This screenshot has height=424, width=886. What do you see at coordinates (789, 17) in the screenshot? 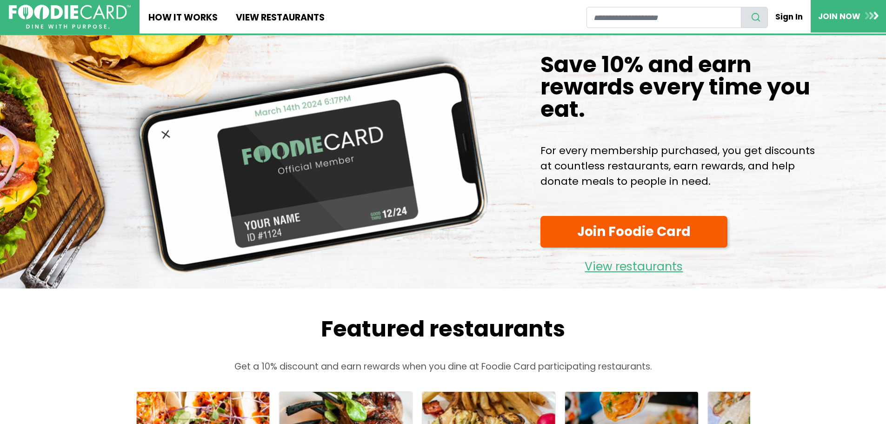
I see `a: Sign In` at bounding box center [789, 17].